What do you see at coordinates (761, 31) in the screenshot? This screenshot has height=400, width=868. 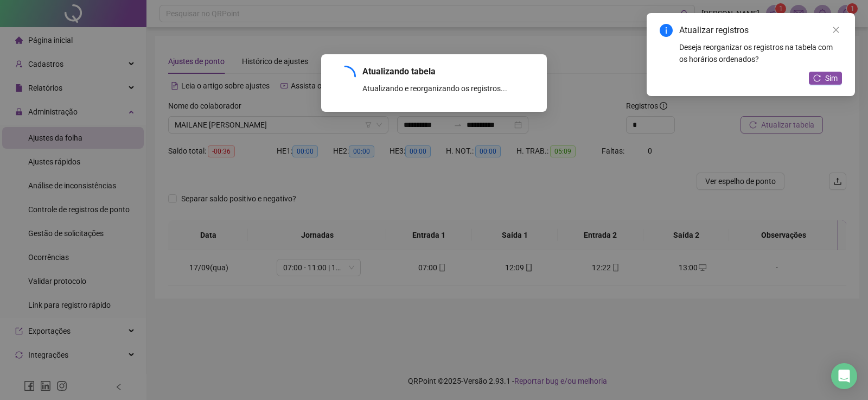 I see `div: Atualizar registros` at bounding box center [761, 31].